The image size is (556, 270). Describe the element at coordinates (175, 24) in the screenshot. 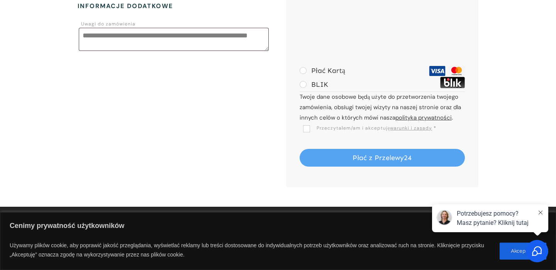

I see `label: Uwagi do zamówienia` at that location.